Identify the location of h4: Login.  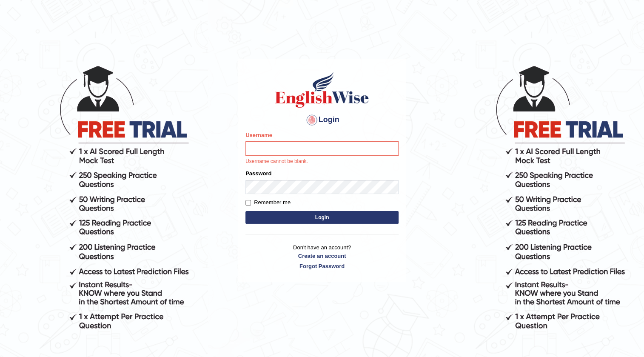
(322, 120).